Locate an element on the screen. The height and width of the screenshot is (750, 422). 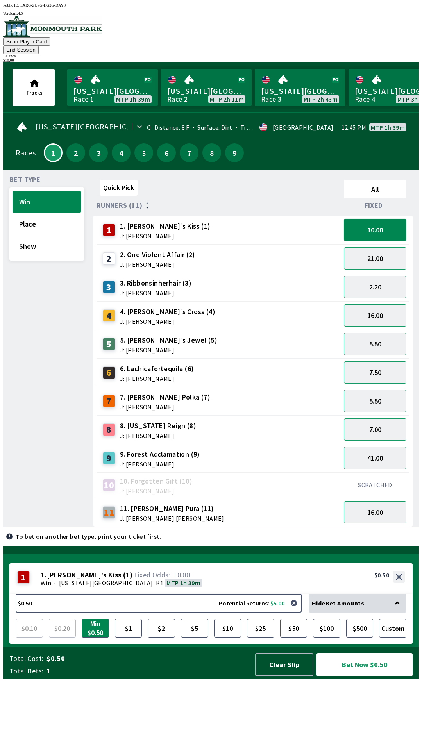
p: To bet on another bet type, print your ticket first. is located at coordinates (88, 536).